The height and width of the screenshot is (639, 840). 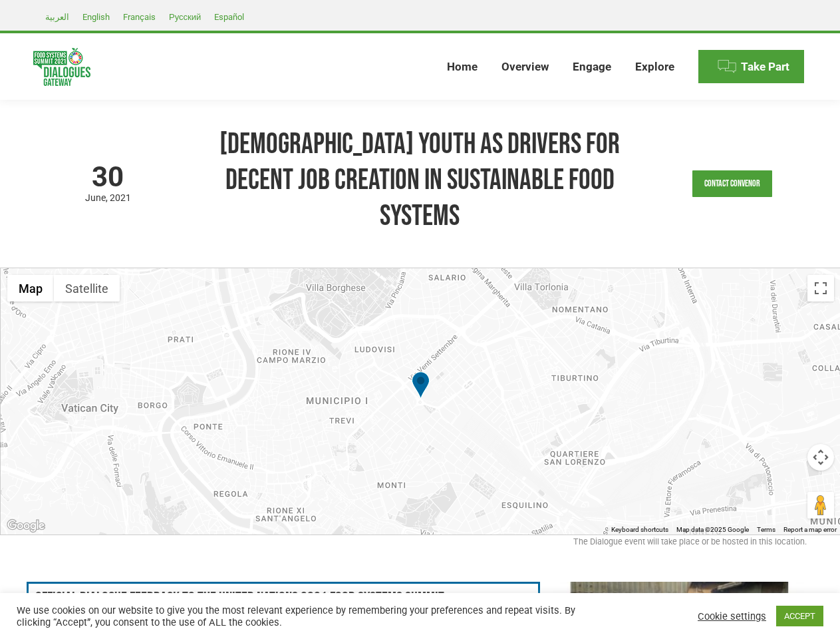 What do you see at coordinates (229, 16) in the screenshot?
I see `span: Español` at bounding box center [229, 16].